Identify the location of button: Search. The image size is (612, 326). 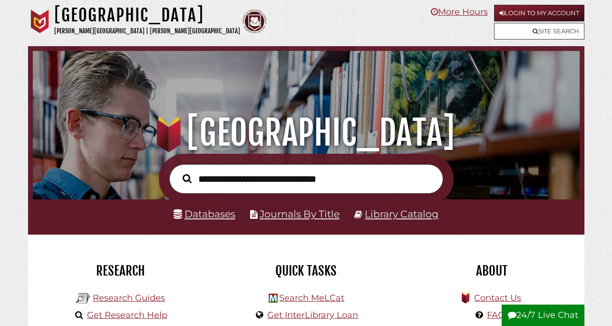
(187, 178).